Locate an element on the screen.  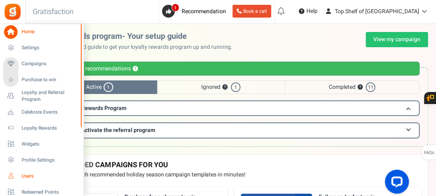
a: Users is located at coordinates (42, 176).